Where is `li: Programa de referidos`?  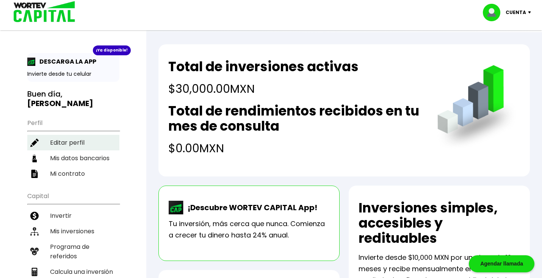 li: Programa de referidos is located at coordinates (73, 252).